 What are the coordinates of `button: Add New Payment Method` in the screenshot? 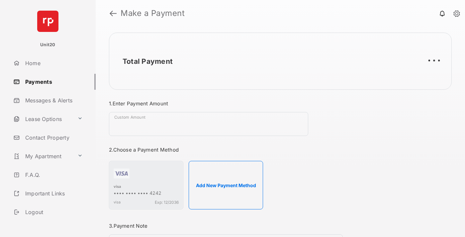 It's located at (226, 185).